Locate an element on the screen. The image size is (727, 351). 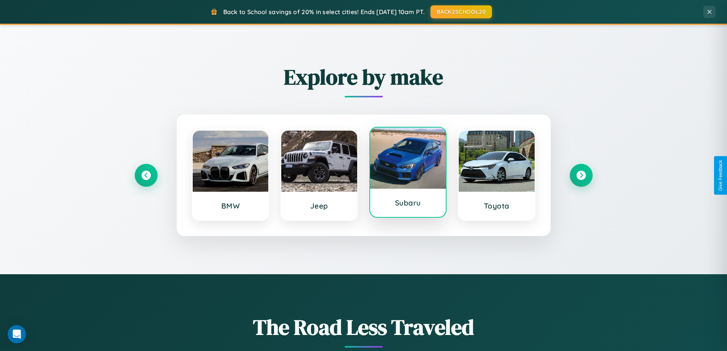
button: BACK2SCHOOL20 is located at coordinates (461, 12).